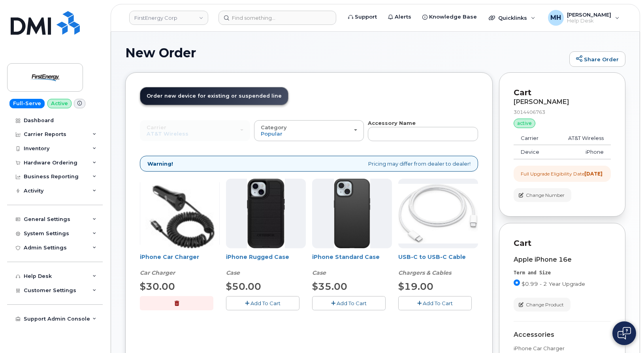 Image resolution: width=644 pixels, height=353 pixels. I want to click on span: $35.00, so click(330, 287).